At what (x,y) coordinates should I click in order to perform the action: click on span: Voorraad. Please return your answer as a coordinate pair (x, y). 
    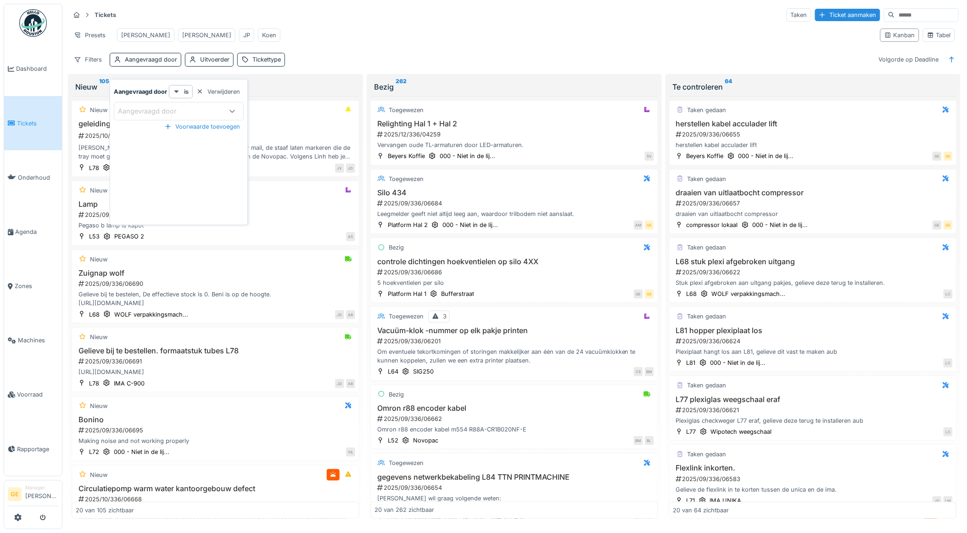
    Looking at the image, I should click on (38, 394).